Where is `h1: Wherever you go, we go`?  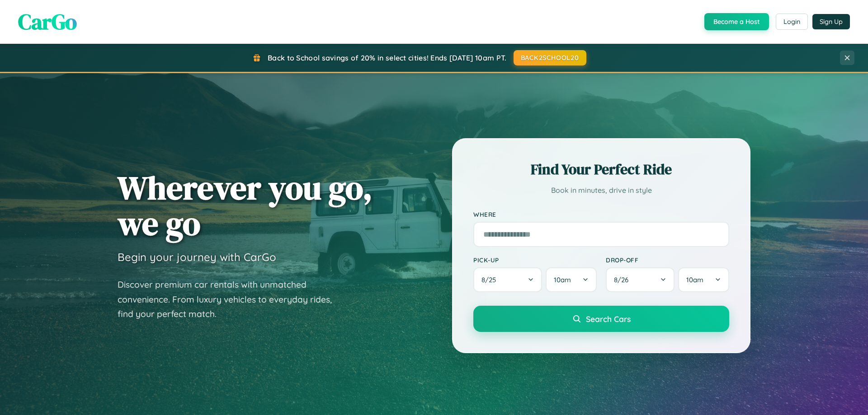
h1: Wherever you go, we go is located at coordinates (245, 206).